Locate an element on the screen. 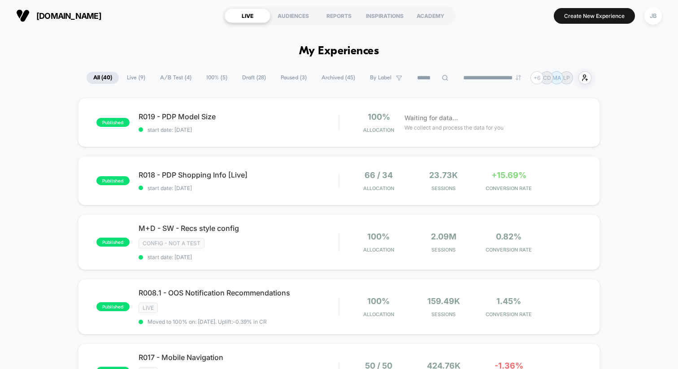 The height and width of the screenshot is (369, 678). button: JB is located at coordinates (653, 16).